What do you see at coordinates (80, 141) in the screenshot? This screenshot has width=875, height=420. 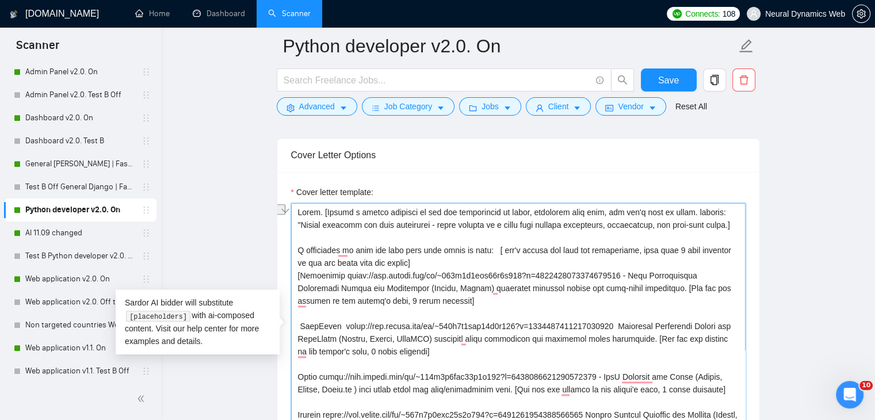 I see `a: Dashboard v2.0. Test B` at bounding box center [80, 141].